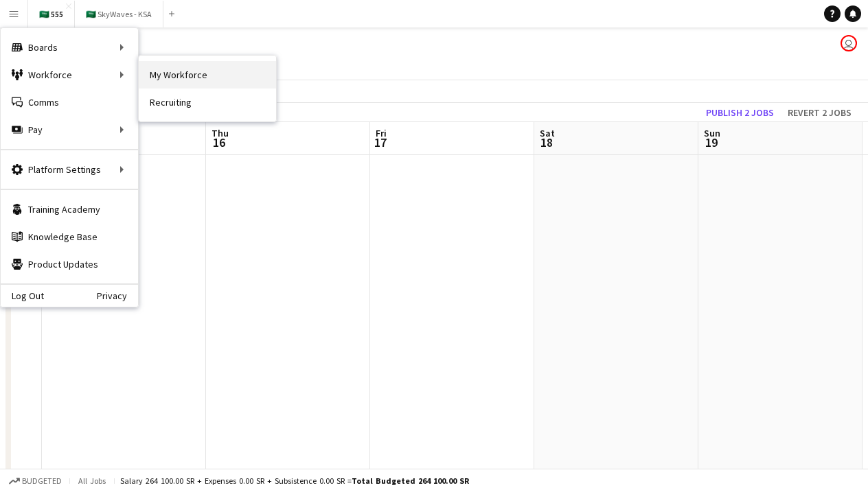 This screenshot has height=492, width=868. I want to click on button: Budgeted, so click(35, 482).